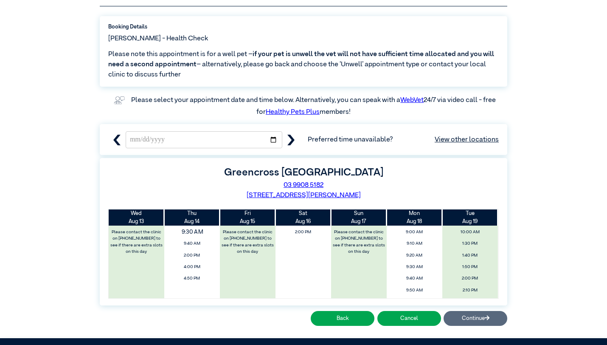 The image size is (607, 345). Describe the element at coordinates (359, 217) in the screenshot. I see `th: Aug 17` at that location.